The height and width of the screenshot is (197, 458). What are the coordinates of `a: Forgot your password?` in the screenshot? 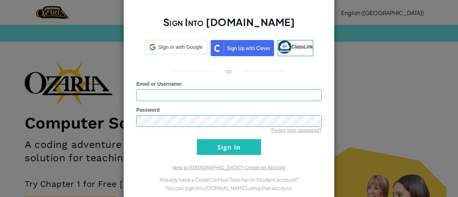 It's located at (296, 131).